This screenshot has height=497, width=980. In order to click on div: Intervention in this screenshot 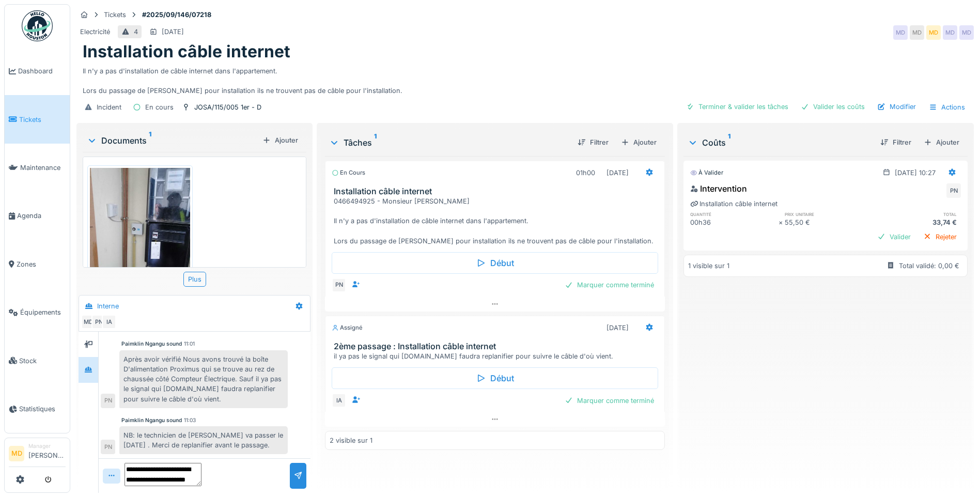, I will do `click(719, 188)`.